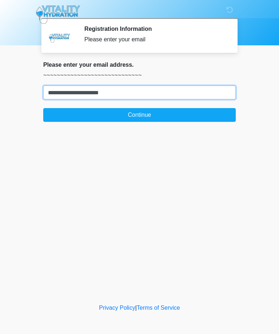 The width and height of the screenshot is (279, 334). What do you see at coordinates (158, 308) in the screenshot?
I see `a: Terms of Service` at bounding box center [158, 308].